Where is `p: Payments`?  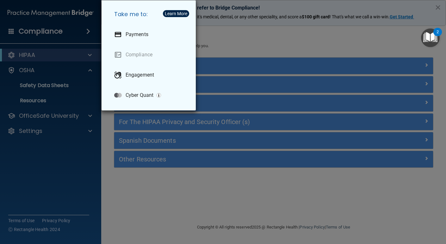
p: Payments is located at coordinates (137, 35).